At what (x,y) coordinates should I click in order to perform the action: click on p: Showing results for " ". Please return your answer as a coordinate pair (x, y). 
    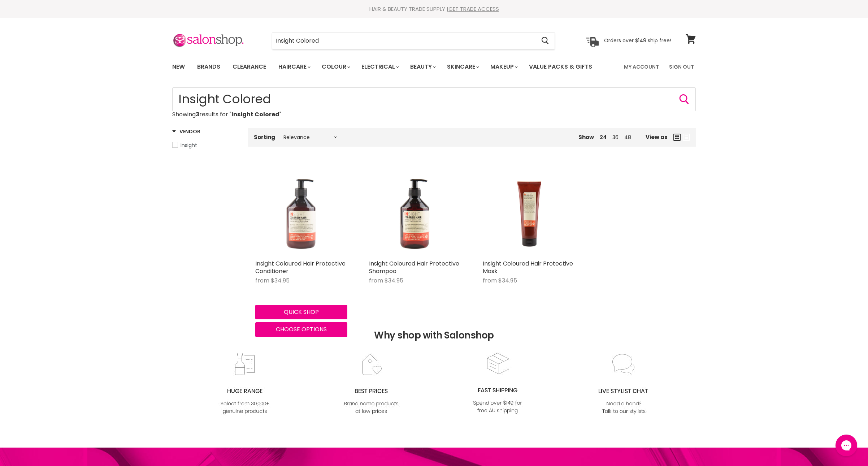
    Looking at the image, I should click on (434, 114).